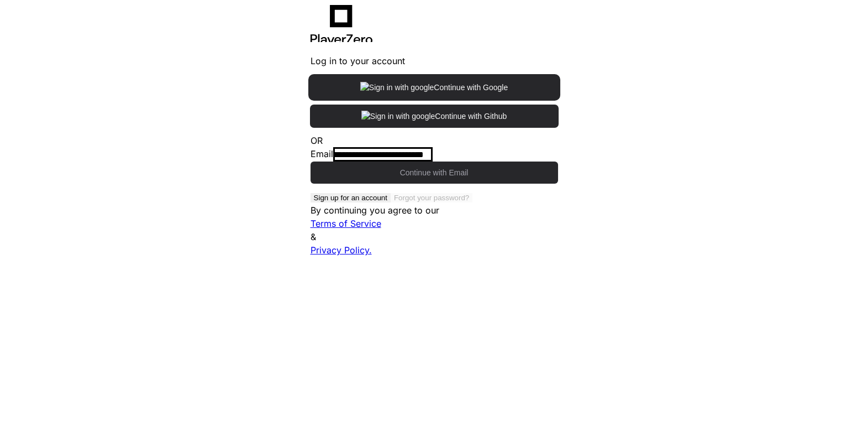 The width and height of the screenshot is (868, 447). I want to click on span: Continue with Email, so click(434, 173).